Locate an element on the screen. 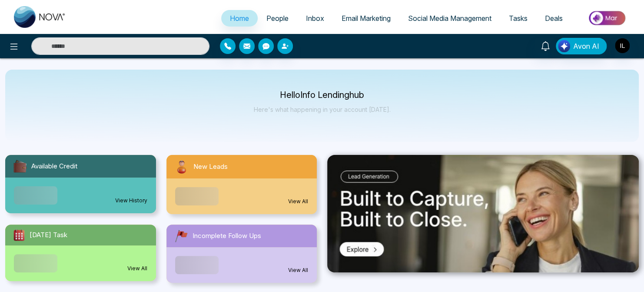 This screenshot has height=292, width=644. span: Available Credit is located at coordinates (54, 166).